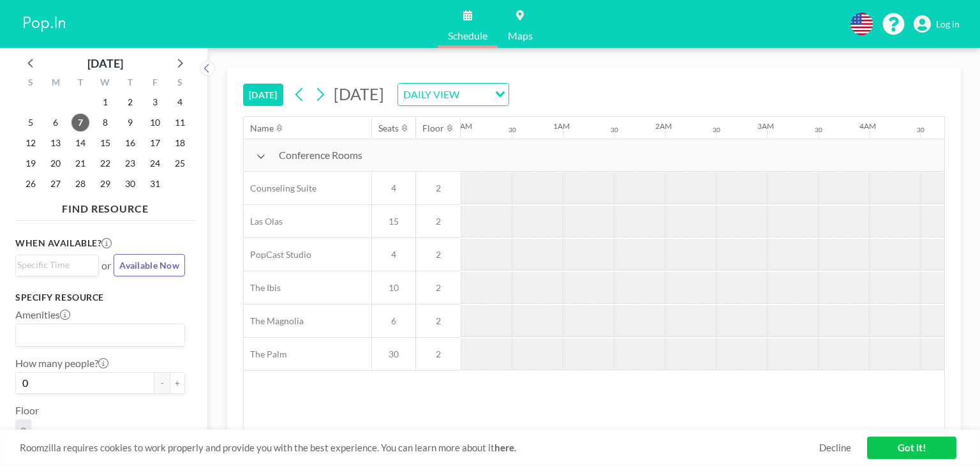 The height and width of the screenshot is (466, 980). I want to click on span: Friday, October 3, 2025, so click(155, 102).